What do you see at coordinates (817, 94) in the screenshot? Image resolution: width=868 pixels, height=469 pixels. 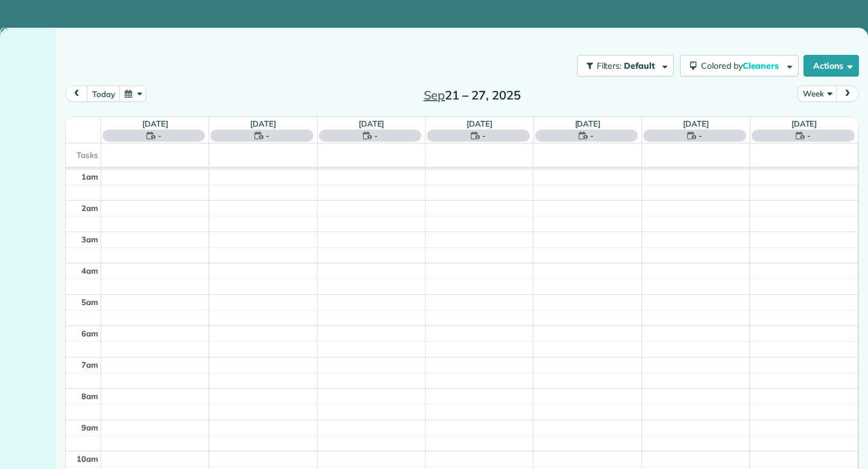 I see `button: Week` at bounding box center [817, 94].